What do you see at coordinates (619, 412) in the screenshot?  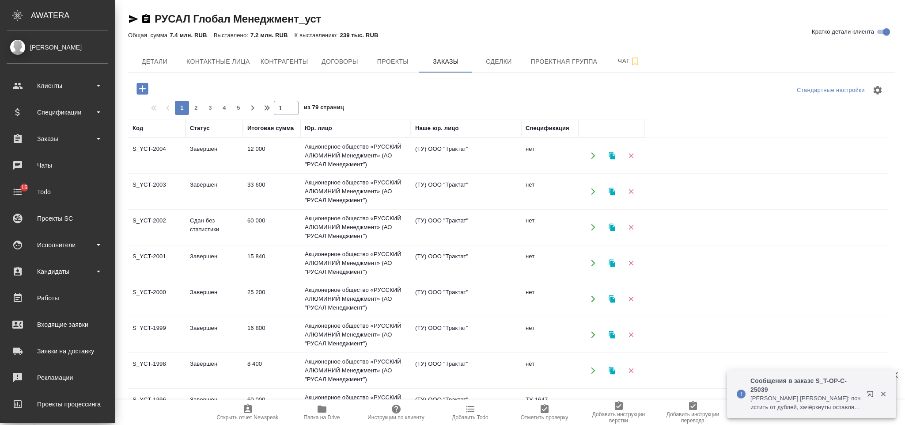 I see `button: Добавить инструкции верстки` at bounding box center [619, 412].